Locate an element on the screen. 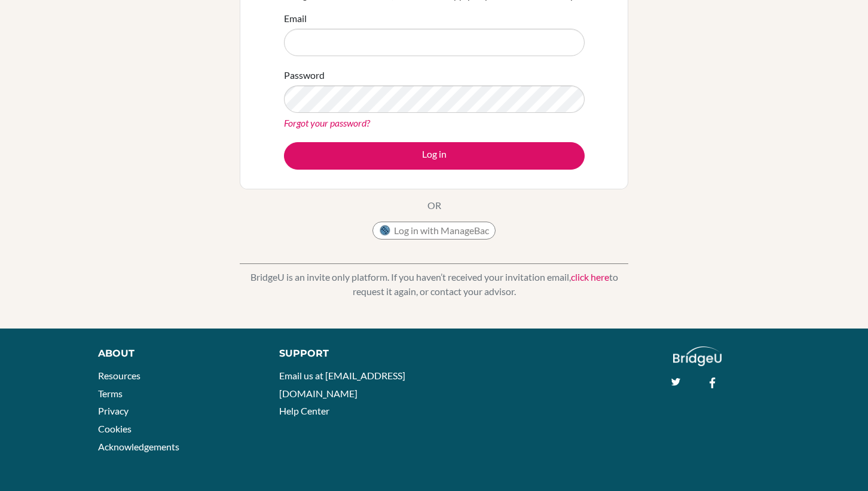 The image size is (868, 491). a: Acknowledgements is located at coordinates (139, 446).